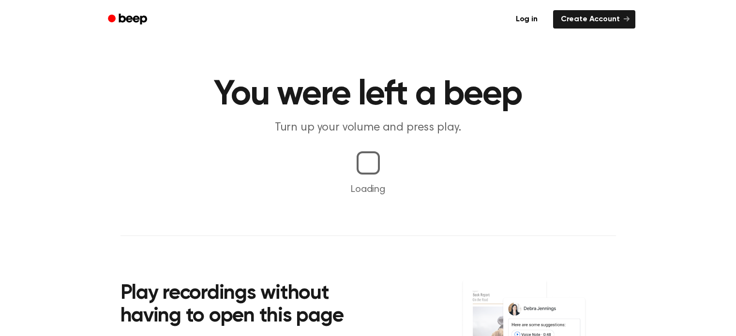 The width and height of the screenshot is (736, 336). I want to click on p: Turn up your volume and press play., so click(368, 128).